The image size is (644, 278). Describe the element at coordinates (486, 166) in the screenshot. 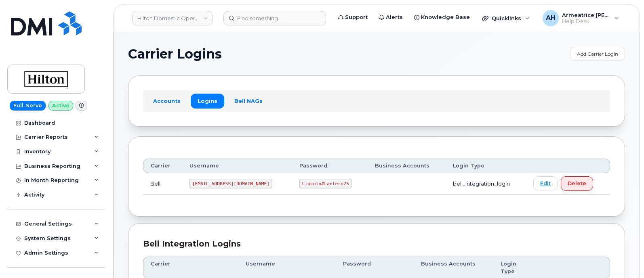

I see `th: Login Type` at that location.